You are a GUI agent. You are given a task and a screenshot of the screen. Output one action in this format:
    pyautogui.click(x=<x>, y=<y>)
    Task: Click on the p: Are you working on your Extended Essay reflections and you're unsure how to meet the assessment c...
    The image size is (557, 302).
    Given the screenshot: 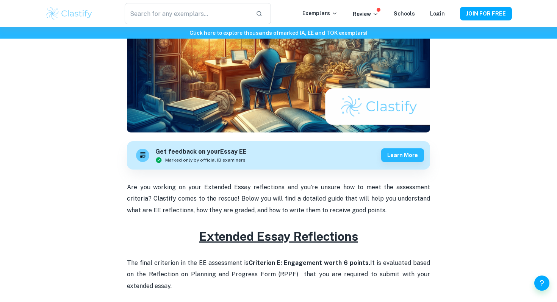 What is the action you would take?
    pyautogui.click(x=278, y=205)
    